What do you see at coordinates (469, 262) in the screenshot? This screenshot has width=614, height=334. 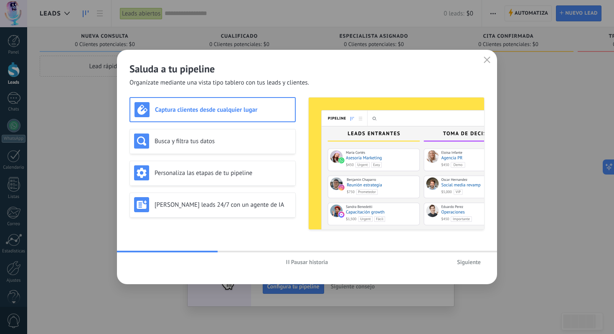 I see `span: Siguiente` at bounding box center [469, 262].